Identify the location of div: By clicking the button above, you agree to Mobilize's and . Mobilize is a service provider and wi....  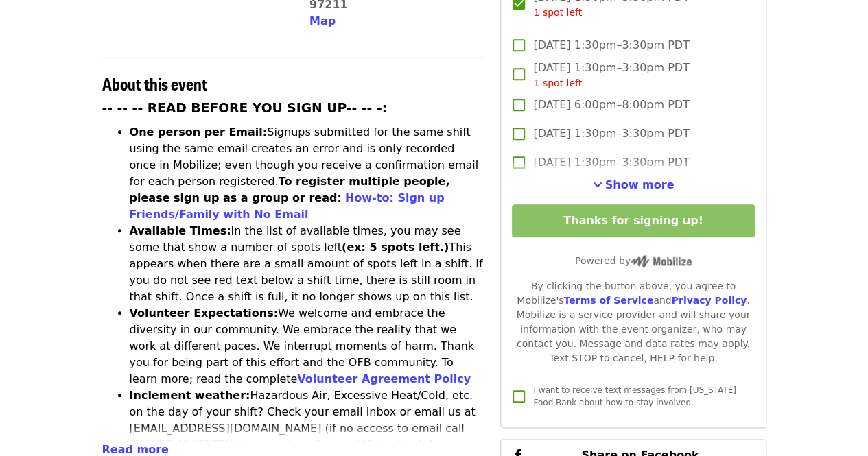
(633, 322).